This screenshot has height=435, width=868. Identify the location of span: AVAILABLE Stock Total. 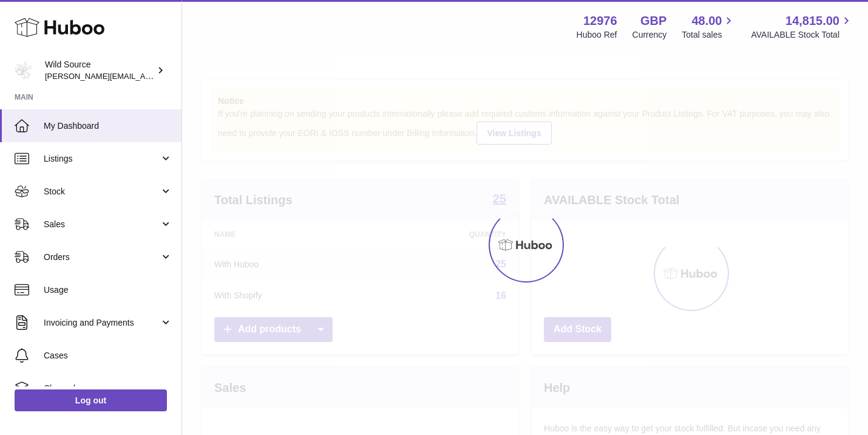
(802, 34).